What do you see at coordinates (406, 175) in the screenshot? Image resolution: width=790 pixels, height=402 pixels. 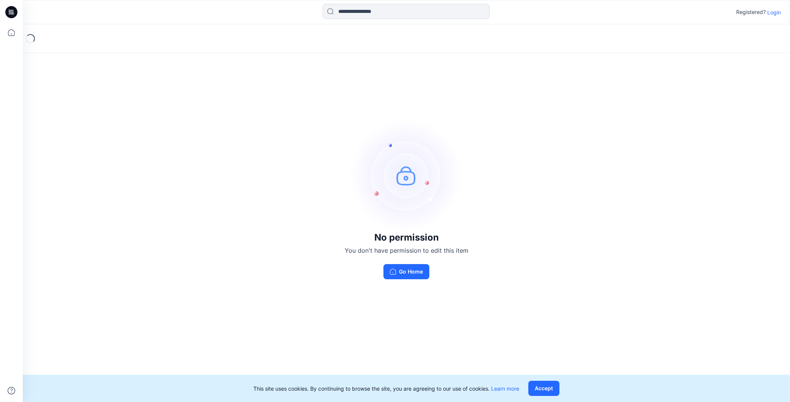 I see `img: no-perm.svg` at bounding box center [406, 175].